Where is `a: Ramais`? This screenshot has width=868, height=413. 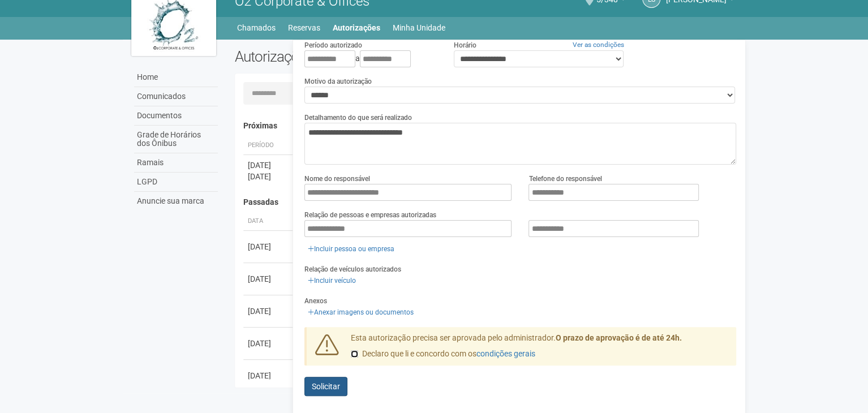
a: Ramais is located at coordinates (176, 163).